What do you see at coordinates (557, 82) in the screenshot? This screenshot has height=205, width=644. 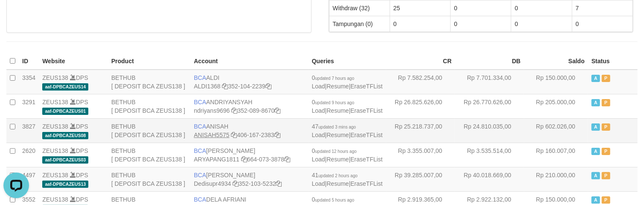 I see `td: Rp 150.000,00` at bounding box center [557, 82].